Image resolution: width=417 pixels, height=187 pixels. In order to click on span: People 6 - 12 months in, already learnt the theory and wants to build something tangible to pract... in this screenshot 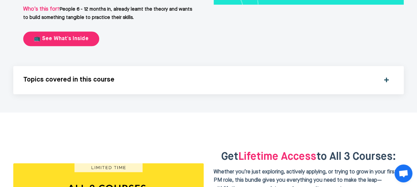, I will do `click(108, 14)`.